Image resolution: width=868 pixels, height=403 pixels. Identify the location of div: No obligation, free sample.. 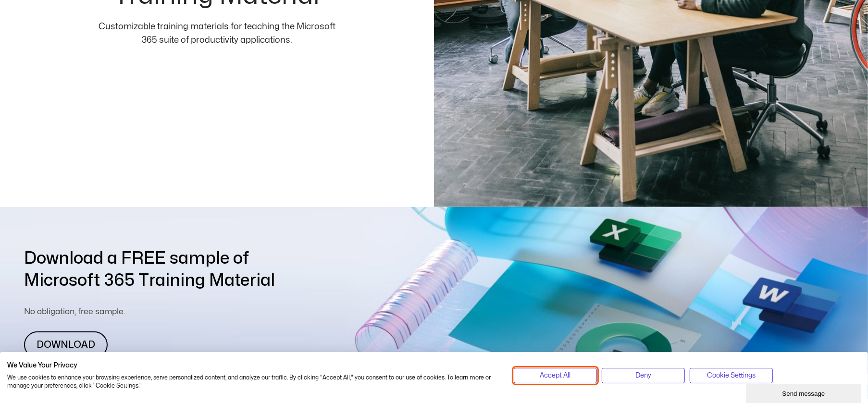
(150, 312).